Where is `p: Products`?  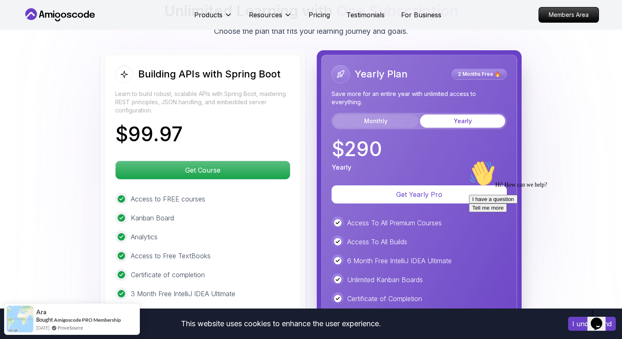 p: Products is located at coordinates (208, 15).